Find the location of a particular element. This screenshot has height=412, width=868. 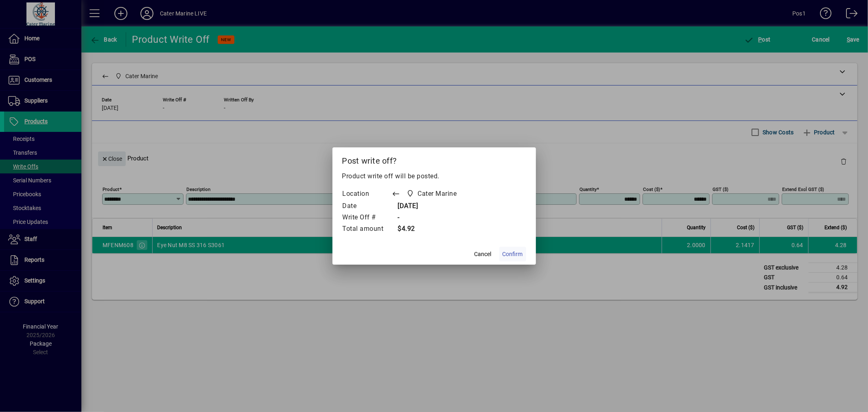

button: Cancel is located at coordinates (483, 254).